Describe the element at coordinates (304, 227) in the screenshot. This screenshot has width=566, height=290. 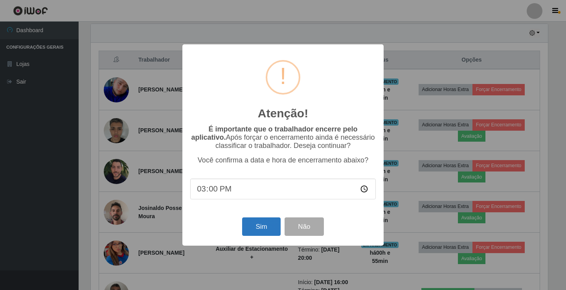
I see `button: Não` at that location.